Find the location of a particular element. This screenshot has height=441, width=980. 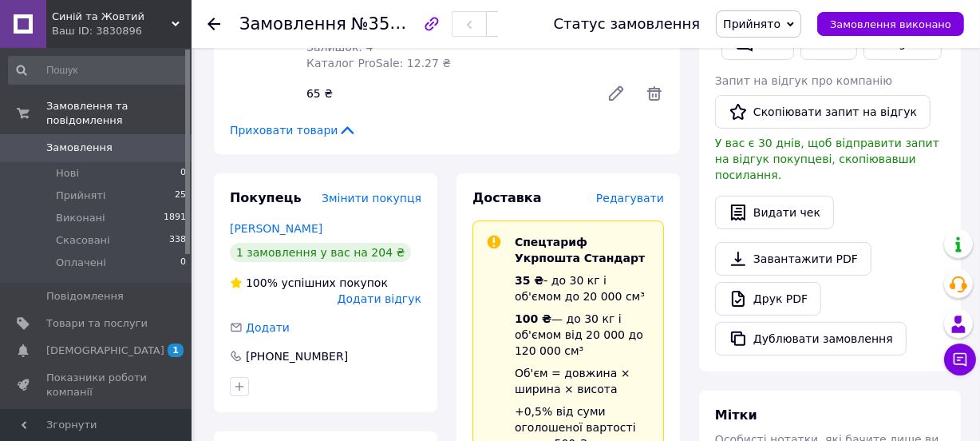

div: успішних покупок is located at coordinates (309, 283).